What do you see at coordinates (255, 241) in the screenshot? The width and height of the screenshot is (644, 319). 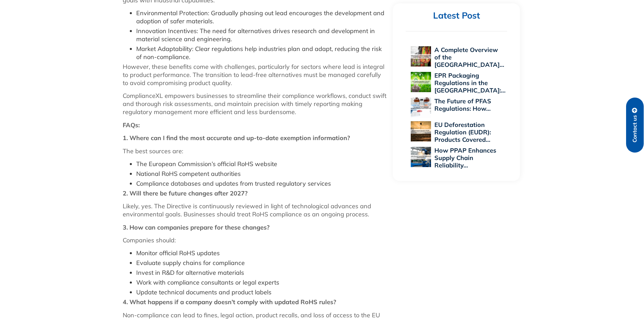 I see `p: Companies should:` at bounding box center [255, 241].